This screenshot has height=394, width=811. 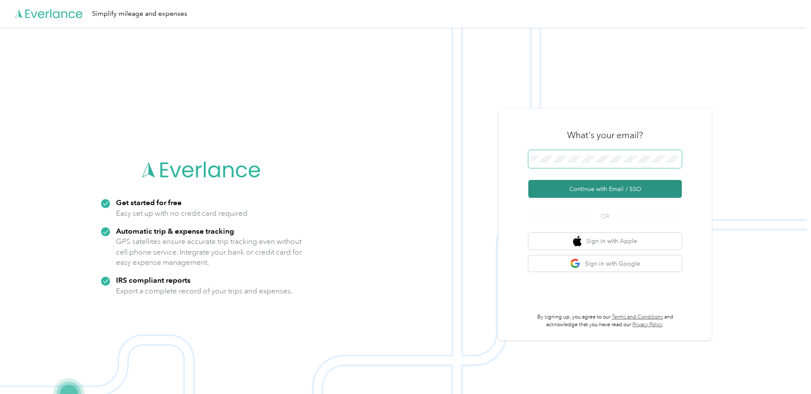 What do you see at coordinates (605, 264) in the screenshot?
I see `button: google logoSign in with Google` at bounding box center [605, 264].